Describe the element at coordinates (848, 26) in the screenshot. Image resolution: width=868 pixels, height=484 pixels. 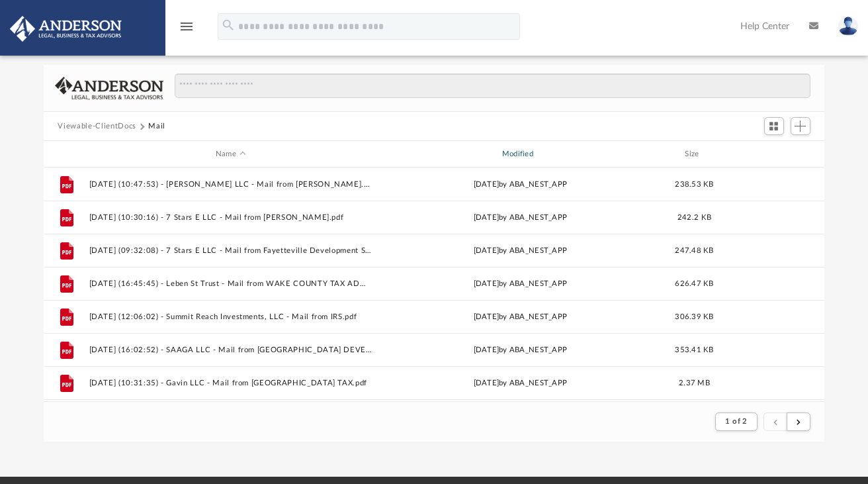
I see `img: User Pic` at that location.